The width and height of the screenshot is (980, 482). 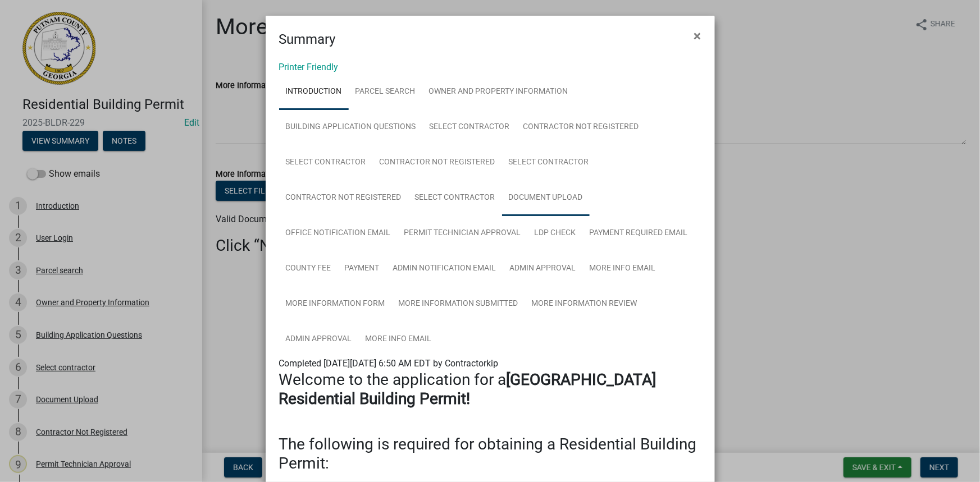 What do you see at coordinates (307, 39) in the screenshot?
I see `h4: Summary` at bounding box center [307, 39].